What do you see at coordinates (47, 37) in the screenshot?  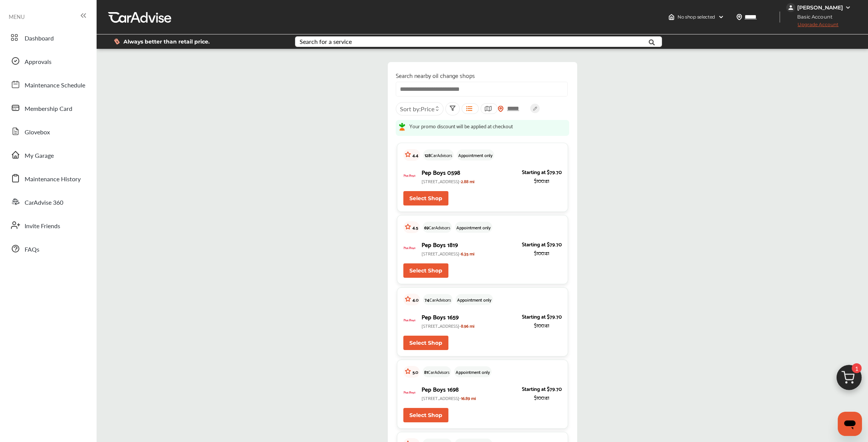 I see `a: Dashboard` at bounding box center [47, 37].